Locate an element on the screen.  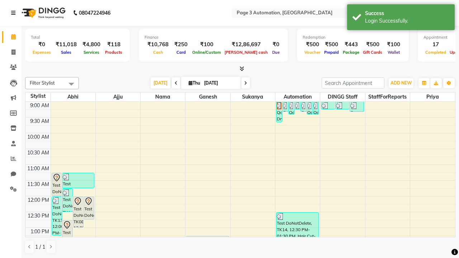
div: Qa Dnd2, TK19, 08:45 AM-09:15 AM, Hair cut Below 12 years (Boy) is located at coordinates (297, 105).